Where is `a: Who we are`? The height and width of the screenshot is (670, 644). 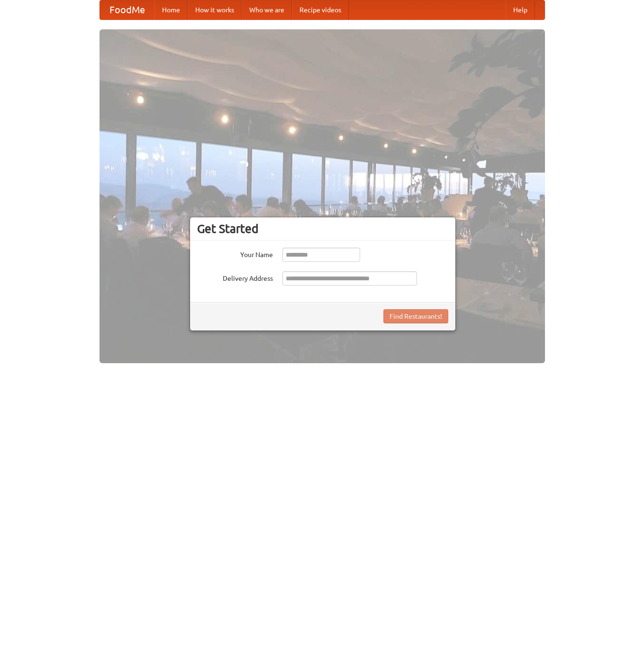
a: Who we are is located at coordinates (267, 10).